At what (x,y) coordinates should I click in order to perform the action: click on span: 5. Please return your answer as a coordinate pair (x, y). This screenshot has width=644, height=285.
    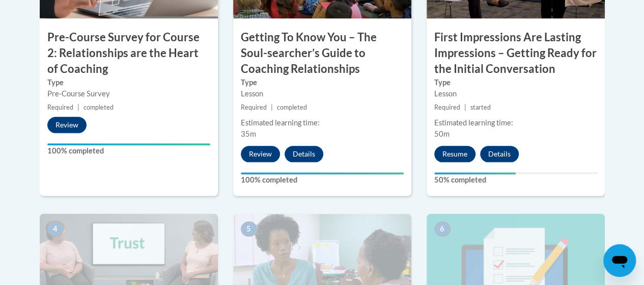
    Looking at the image, I should click on (249, 228).